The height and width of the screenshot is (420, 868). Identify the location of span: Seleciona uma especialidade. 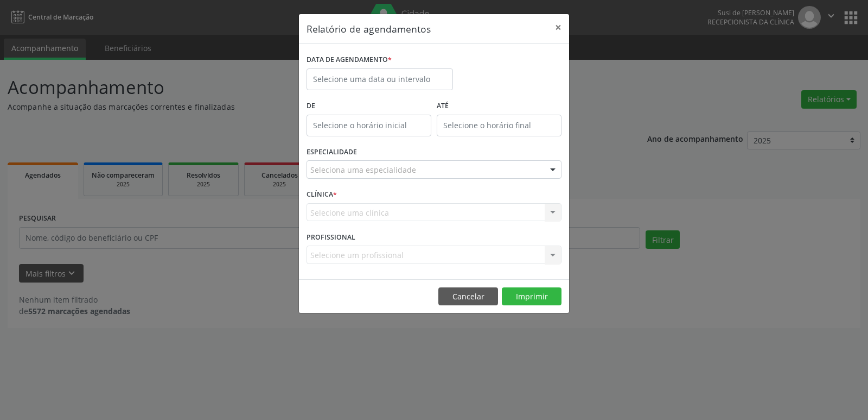
(363, 169).